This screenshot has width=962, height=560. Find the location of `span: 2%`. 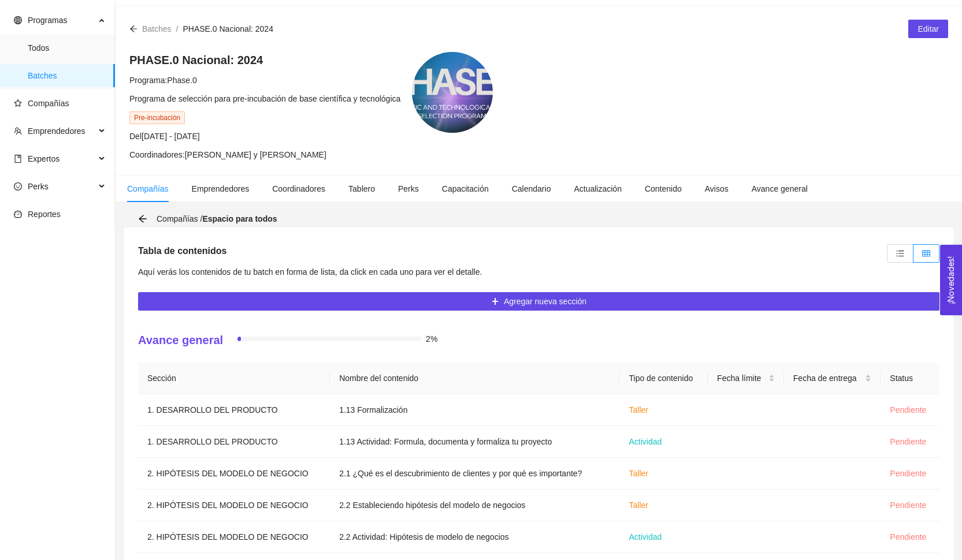

span: 2% is located at coordinates (434, 339).